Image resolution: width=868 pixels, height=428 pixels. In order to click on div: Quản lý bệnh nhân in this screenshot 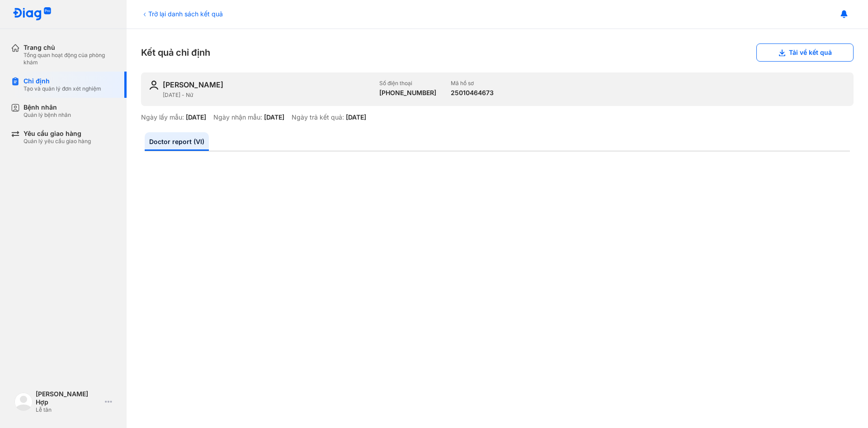, I will do `click(47, 115)`.